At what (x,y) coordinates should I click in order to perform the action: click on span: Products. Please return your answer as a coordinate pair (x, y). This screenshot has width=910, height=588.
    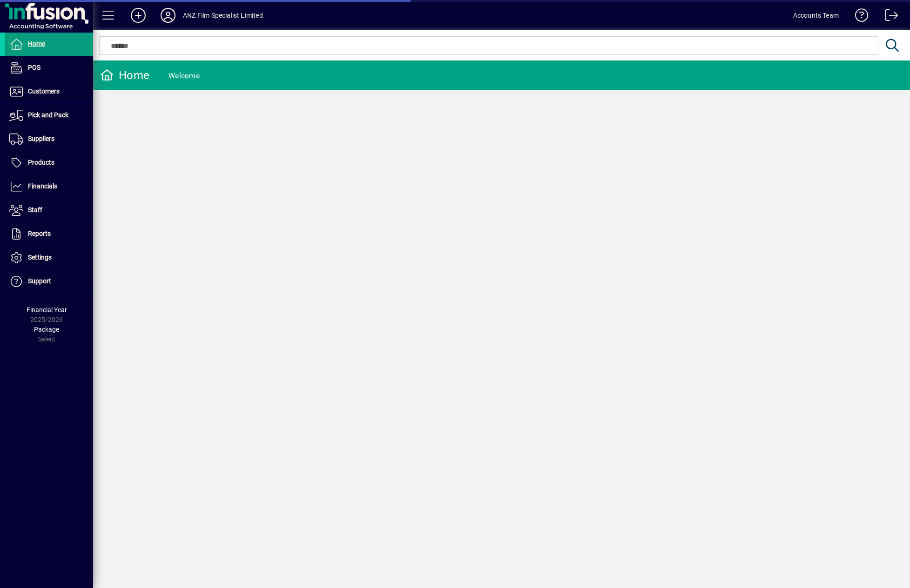
    Looking at the image, I should click on (41, 162).